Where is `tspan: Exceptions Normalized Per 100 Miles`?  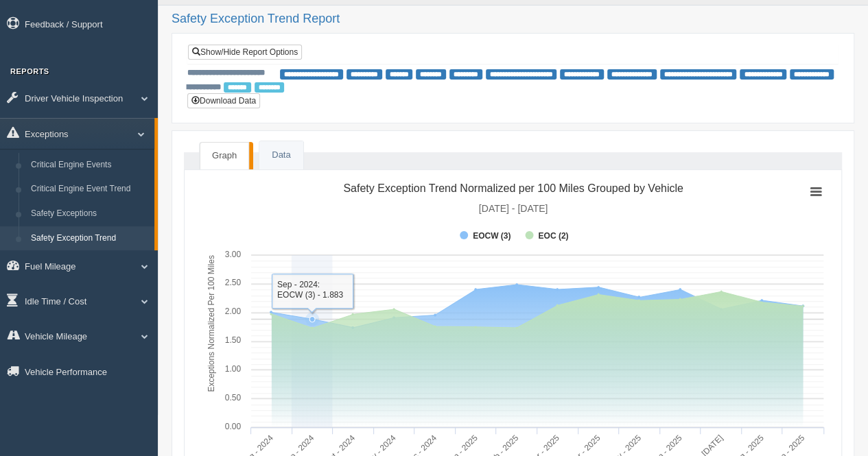
tspan: Exceptions Normalized Per 100 Miles is located at coordinates (211, 323).